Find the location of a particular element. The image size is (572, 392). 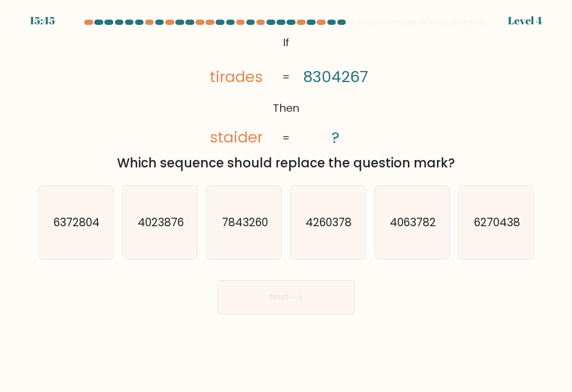

tspan: staider is located at coordinates (236, 138).